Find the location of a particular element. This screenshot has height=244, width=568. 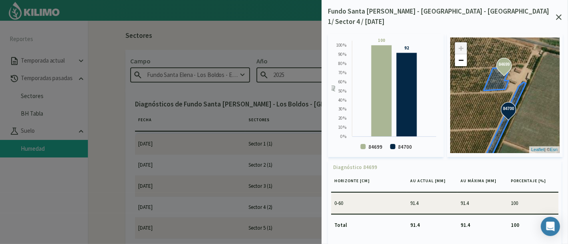

div: 84699 is located at coordinates (504, 66).